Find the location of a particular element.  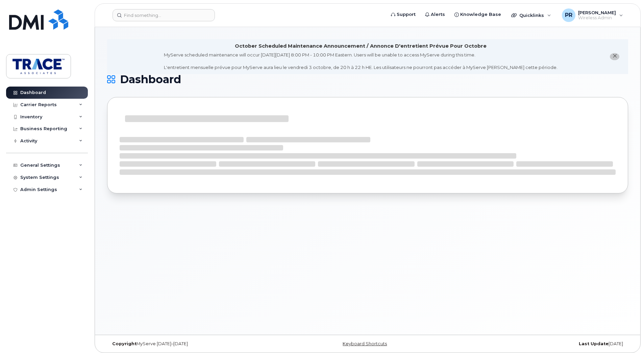

strong: Last Update is located at coordinates (594, 344).